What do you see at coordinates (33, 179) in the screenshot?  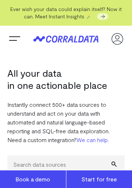 I see `span: Book a demo` at bounding box center [33, 179].